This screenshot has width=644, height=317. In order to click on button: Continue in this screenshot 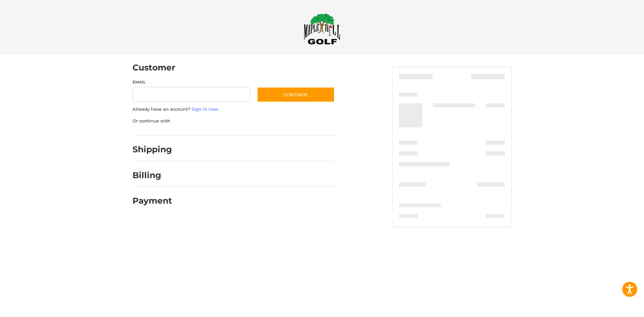, I will do `click(296, 95)`.